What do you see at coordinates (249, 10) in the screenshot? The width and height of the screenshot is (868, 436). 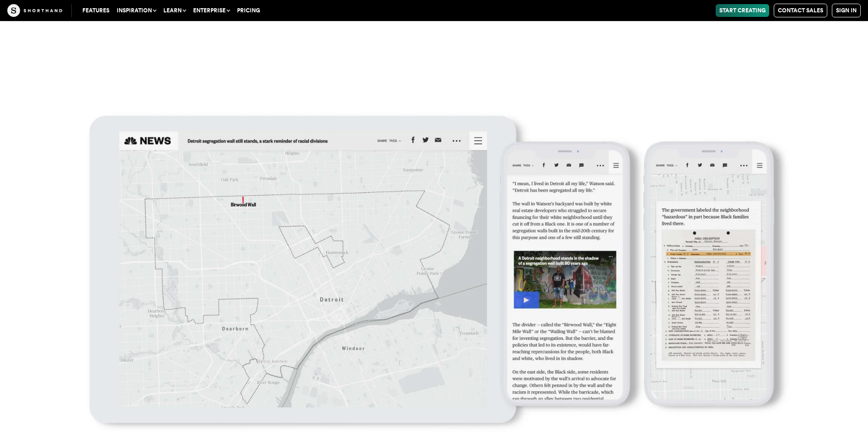 I see `a: Pricing` at bounding box center [249, 10].